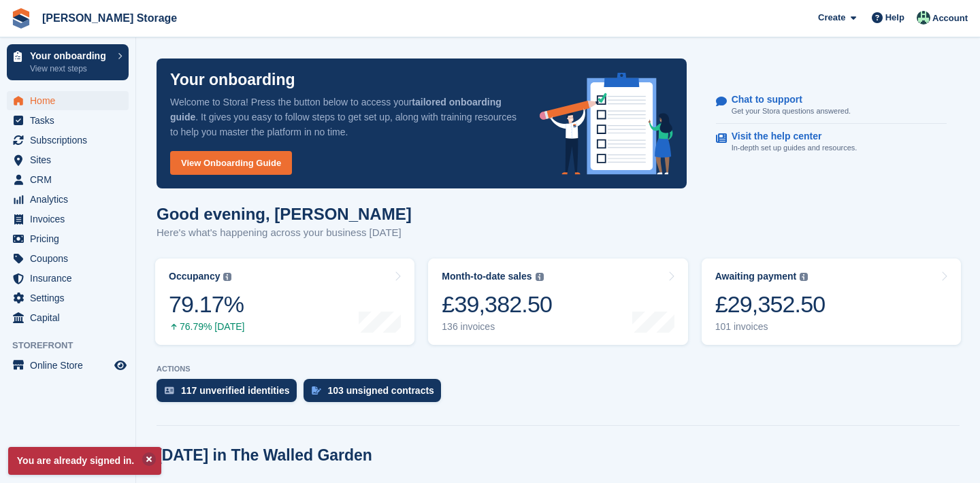 This screenshot has width=980, height=483. What do you see at coordinates (771, 304) in the screenshot?
I see `div: £29,352.50` at bounding box center [771, 304].